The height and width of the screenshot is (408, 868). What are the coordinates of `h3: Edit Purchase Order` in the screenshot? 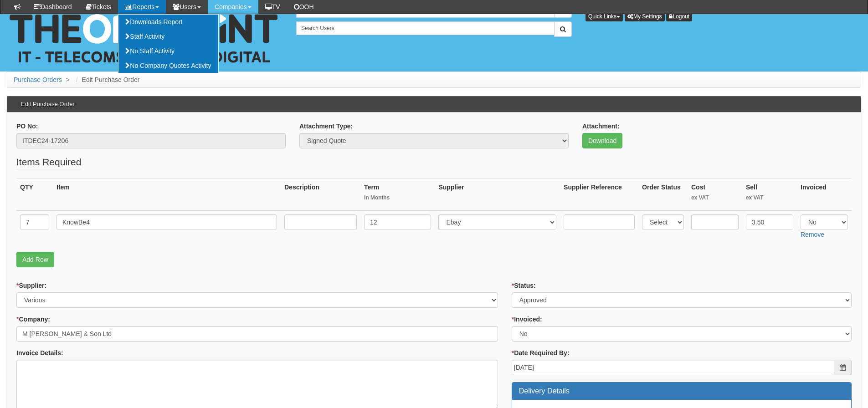 It's located at (48, 104).